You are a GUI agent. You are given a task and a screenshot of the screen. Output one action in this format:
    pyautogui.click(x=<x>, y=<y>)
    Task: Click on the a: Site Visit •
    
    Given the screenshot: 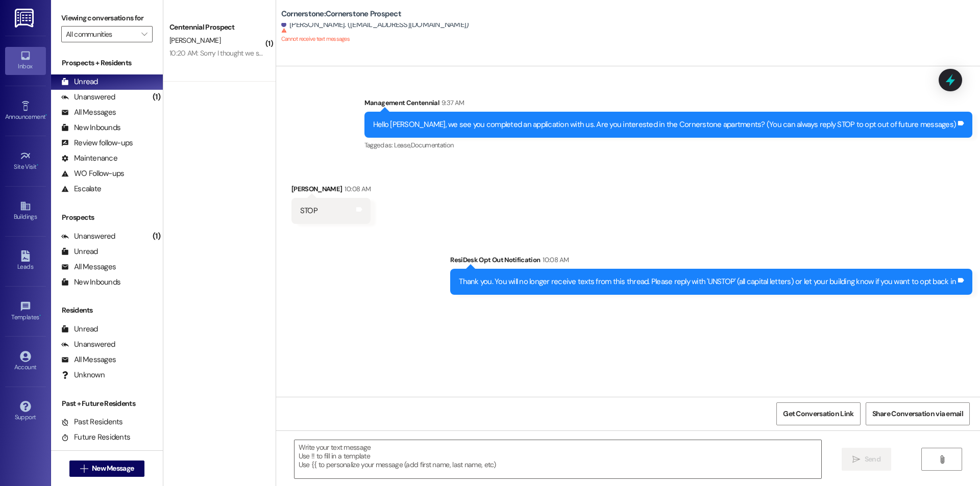 What is the action you would take?
    pyautogui.click(x=26, y=161)
    